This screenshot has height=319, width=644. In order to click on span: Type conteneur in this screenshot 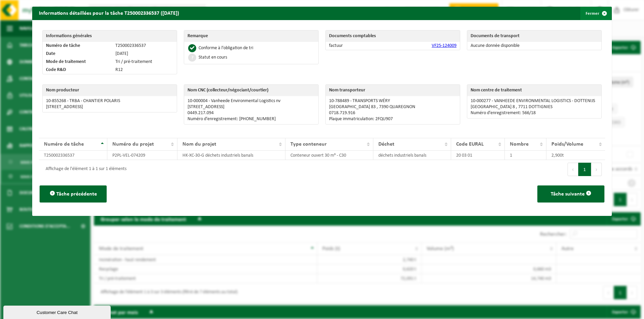, I will do `click(308, 144)`.